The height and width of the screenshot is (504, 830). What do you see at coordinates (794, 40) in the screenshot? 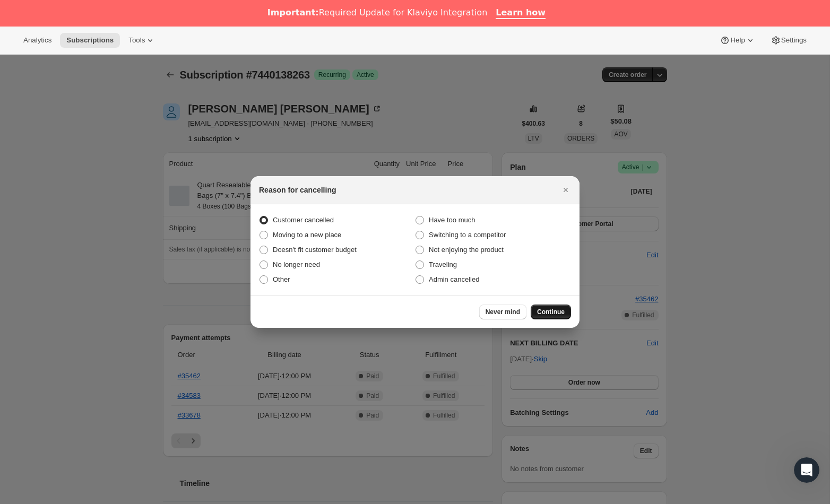
I see `span: Settings` at bounding box center [794, 40].